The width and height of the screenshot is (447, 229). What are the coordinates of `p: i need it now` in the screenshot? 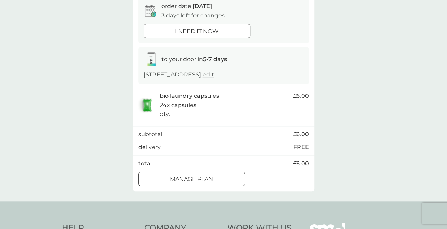 It's located at (197, 31).